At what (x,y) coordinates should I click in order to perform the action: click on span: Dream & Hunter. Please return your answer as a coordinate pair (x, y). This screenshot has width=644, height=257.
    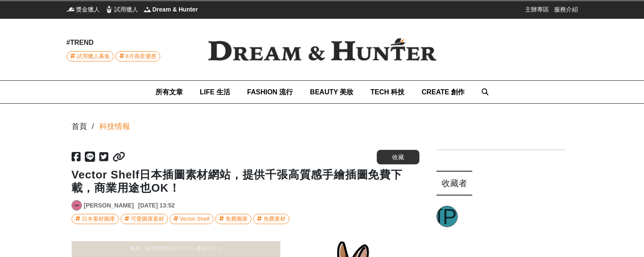
    Looking at the image, I should click on (175, 9).